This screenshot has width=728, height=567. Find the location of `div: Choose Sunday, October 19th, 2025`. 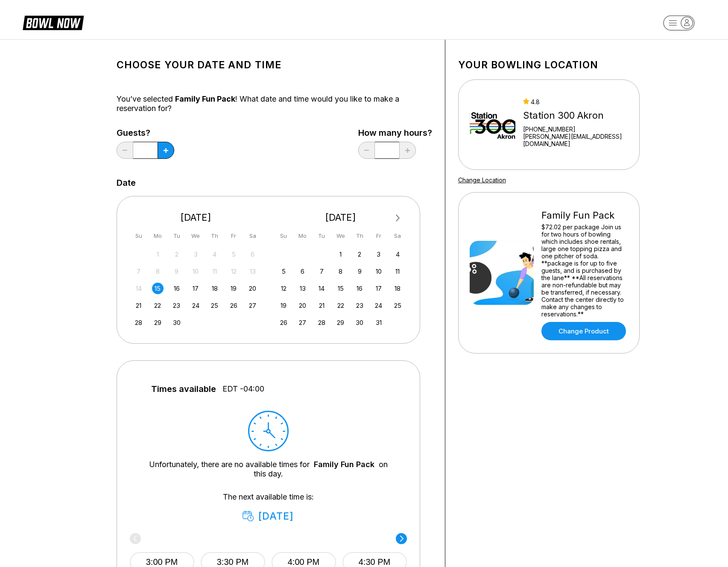

div: Choose Sunday, October 19th, 2025 is located at coordinates (283, 305).